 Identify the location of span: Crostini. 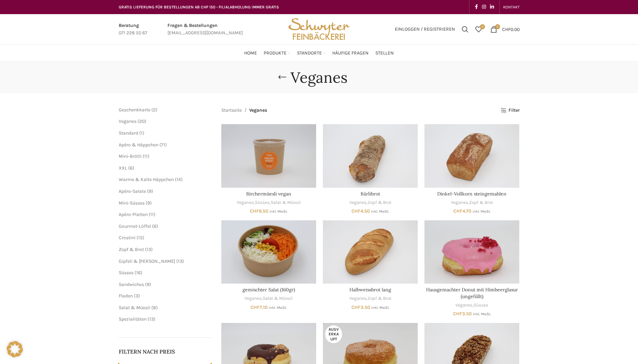
(127, 237).